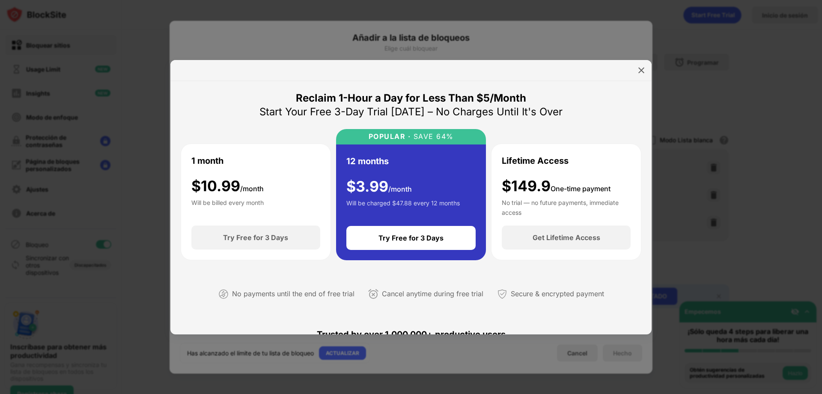  I want to click on div: POPULAR ·, so click(390, 136).